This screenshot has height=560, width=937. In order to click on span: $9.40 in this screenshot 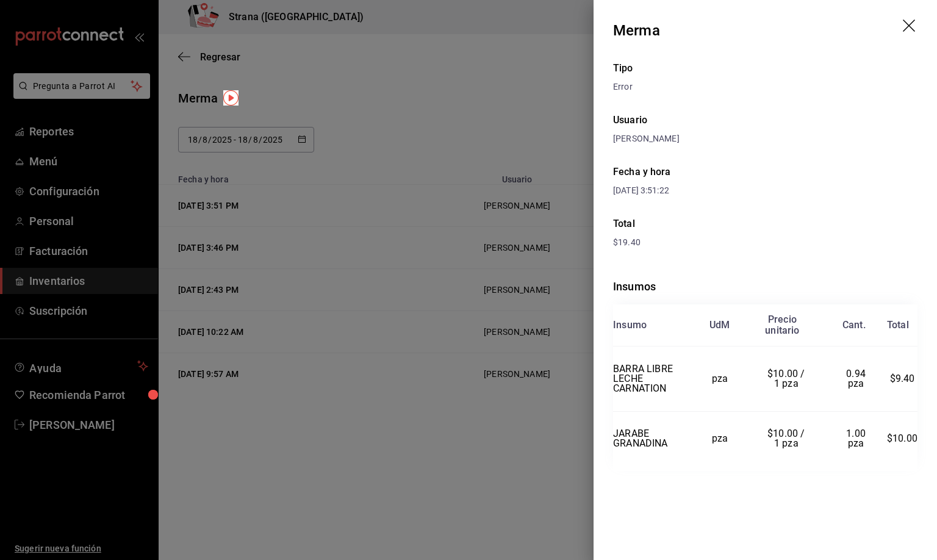, I will do `click(902, 379)`.